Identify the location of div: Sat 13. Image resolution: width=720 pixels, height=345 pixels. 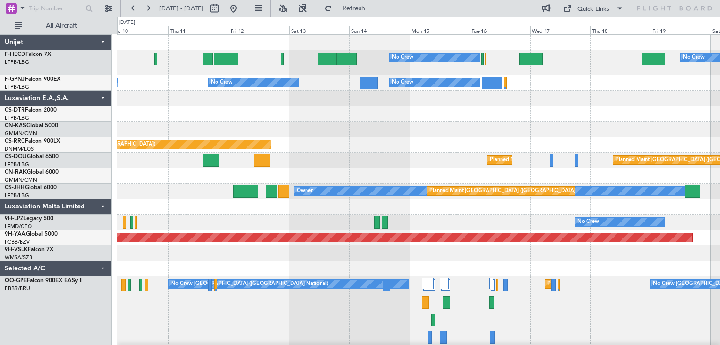
(319, 30).